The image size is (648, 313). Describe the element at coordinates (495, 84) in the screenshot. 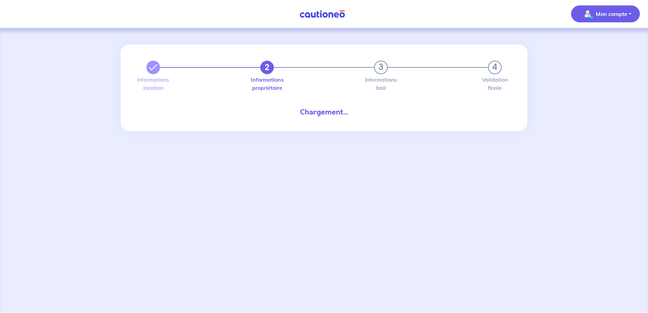

I see `label: Validation finale` at that location.